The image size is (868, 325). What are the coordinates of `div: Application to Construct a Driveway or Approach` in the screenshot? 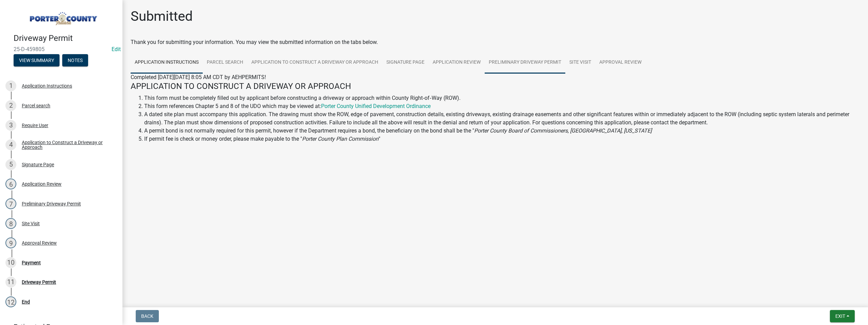 It's located at (67, 145).